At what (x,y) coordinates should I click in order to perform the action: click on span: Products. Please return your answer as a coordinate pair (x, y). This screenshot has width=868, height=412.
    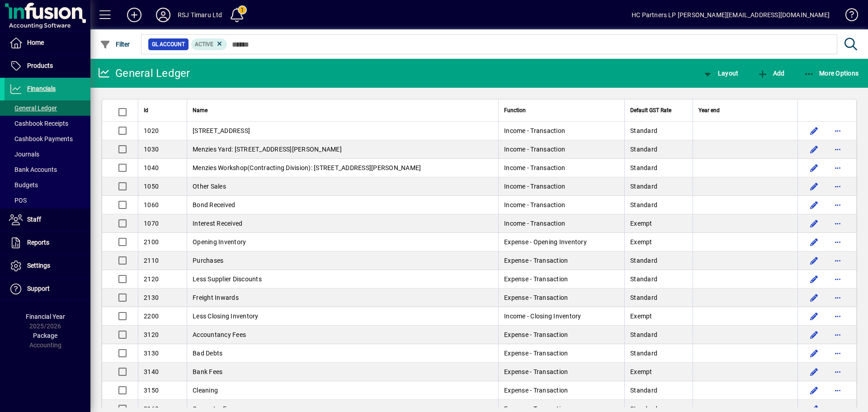
    Looking at the image, I should click on (40, 66).